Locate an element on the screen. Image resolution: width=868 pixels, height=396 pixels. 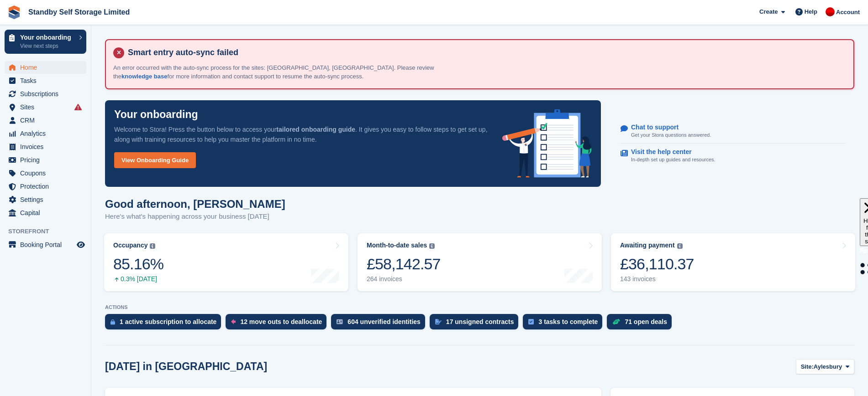
span: Aylesbury is located at coordinates (827, 367).